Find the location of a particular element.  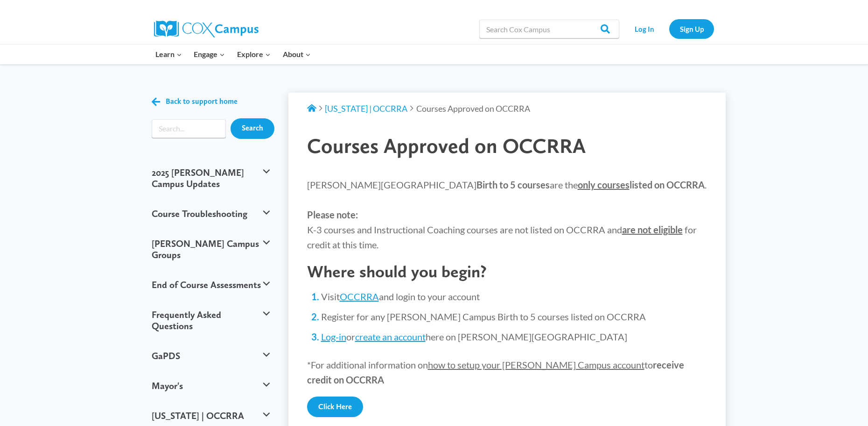

button: GaPDS is located at coordinates (210, 356).